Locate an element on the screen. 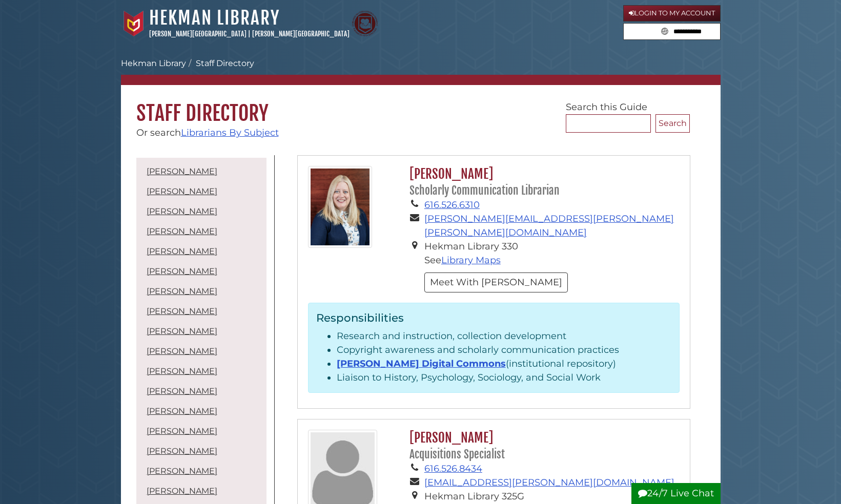 The height and width of the screenshot is (504, 841). li: Liaison to History, Psychology, Sociology, and Social Work is located at coordinates (503, 378).